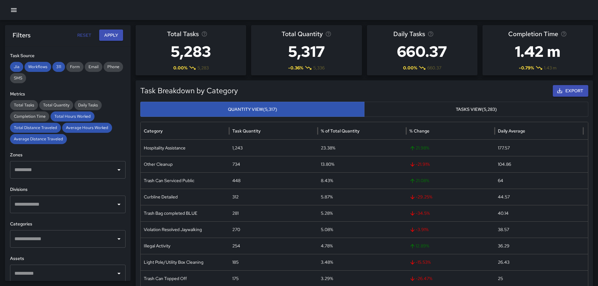 This screenshot has height=286, width=598. Describe the element at coordinates (511, 131) in the screenshot. I see `div: Daily Average` at that location.